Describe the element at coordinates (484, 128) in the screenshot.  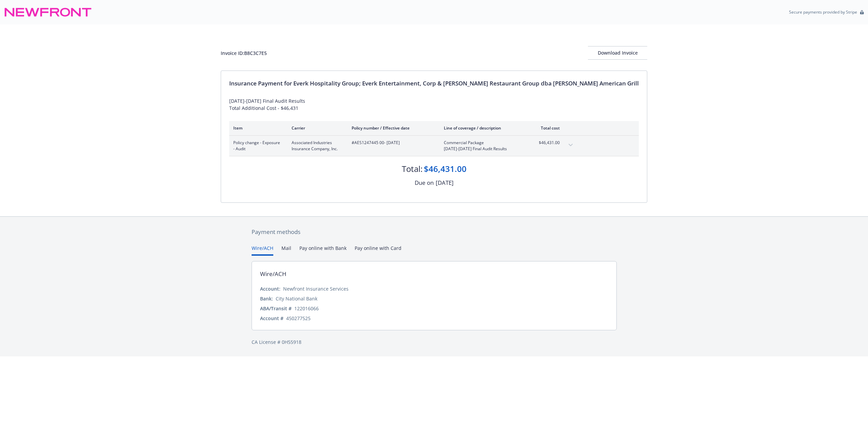
I see `div: Line of coverage / description` at that location.